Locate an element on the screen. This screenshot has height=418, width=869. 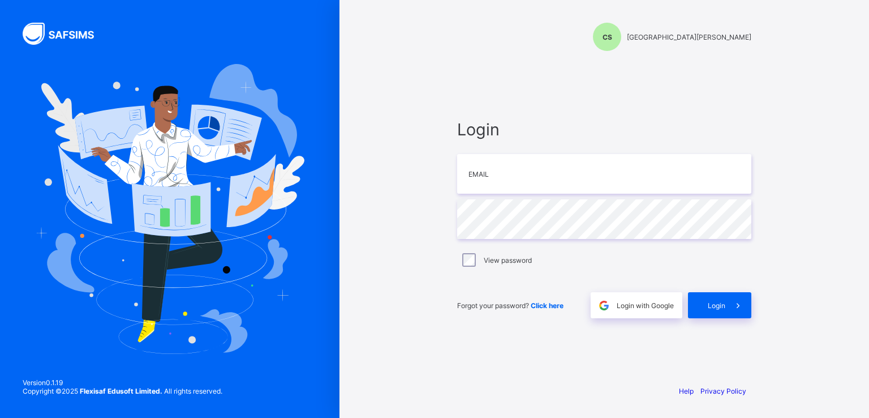
label: View password is located at coordinates (508, 260).